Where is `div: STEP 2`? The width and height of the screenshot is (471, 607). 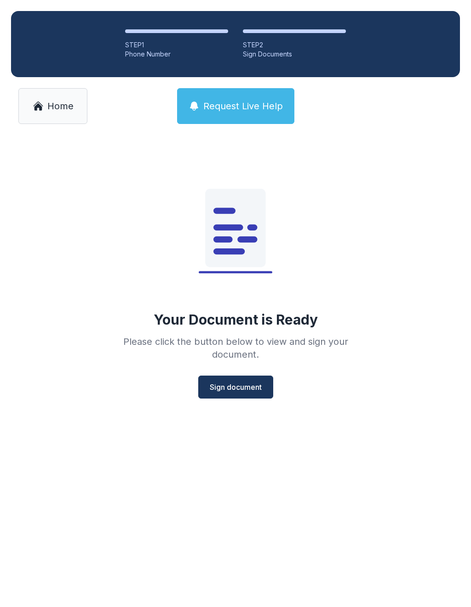 div: STEP 2 is located at coordinates (294, 45).